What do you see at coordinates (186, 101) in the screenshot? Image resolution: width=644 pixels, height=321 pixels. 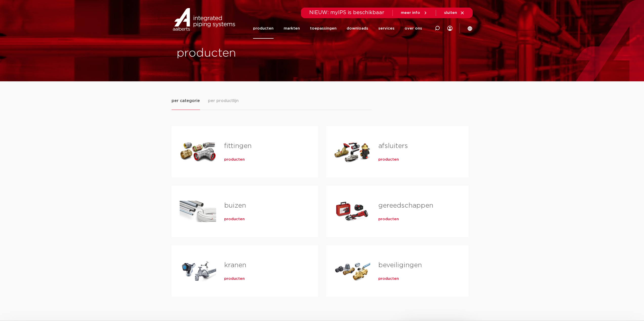 I see `span: per categorie` at bounding box center [186, 101].